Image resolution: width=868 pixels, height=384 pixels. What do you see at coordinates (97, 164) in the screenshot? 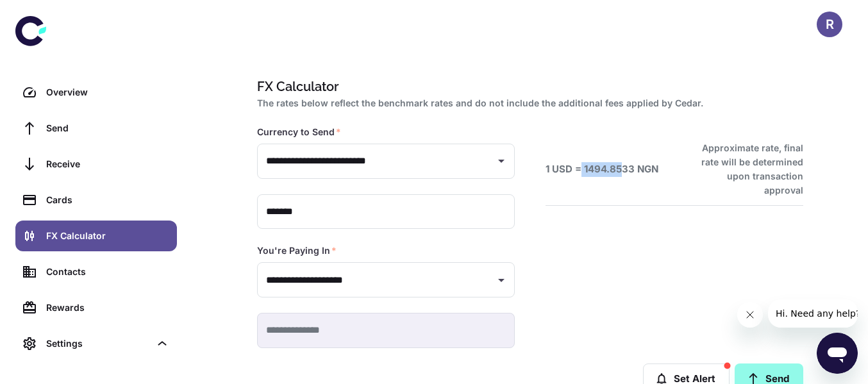
I see `a: Receive` at bounding box center [97, 164].